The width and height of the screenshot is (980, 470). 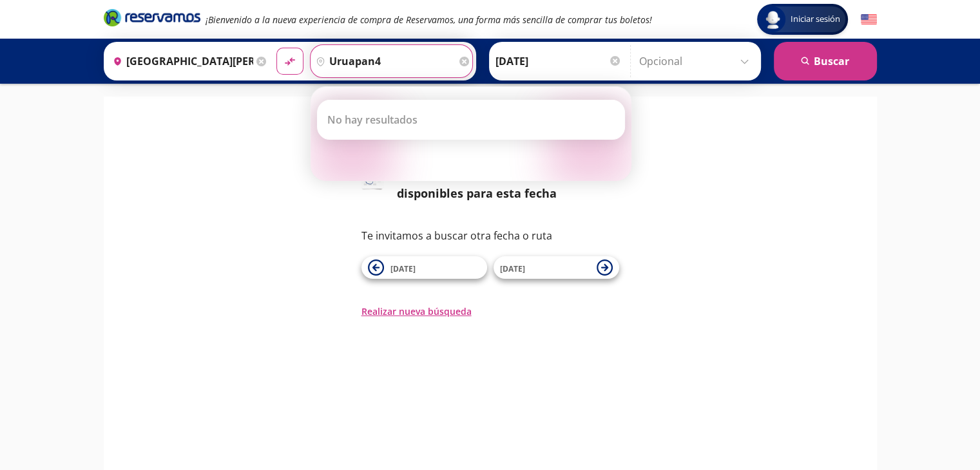 I want to click on div: No contamos con horarios disponibles para esta fecha, so click(x=507, y=185).